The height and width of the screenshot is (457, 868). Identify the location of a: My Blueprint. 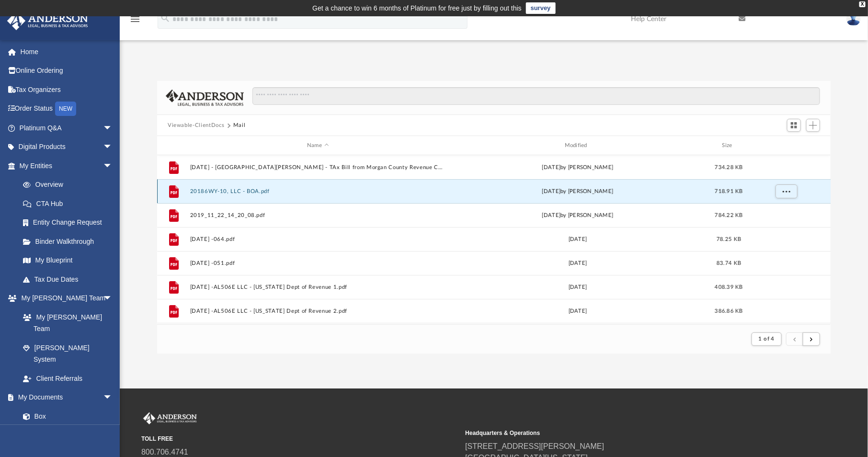
(67, 261).